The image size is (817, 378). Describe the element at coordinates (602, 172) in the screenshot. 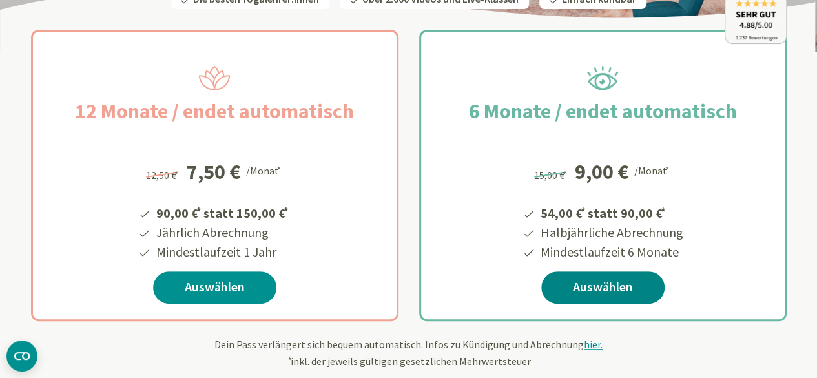

I see `div: 9,00 €` at that location.